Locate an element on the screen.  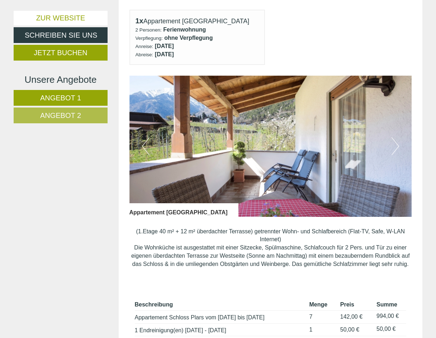
b: 1x is located at coordinates (139, 21).